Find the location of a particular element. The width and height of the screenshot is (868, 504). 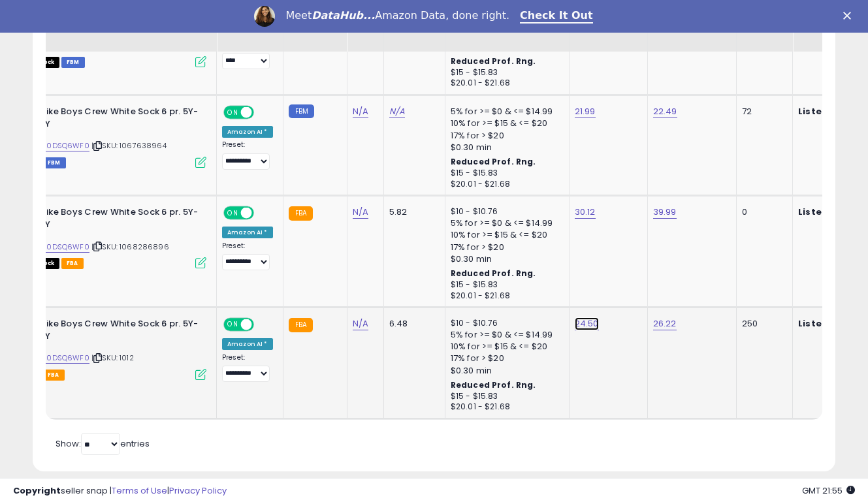

a: Check It Out is located at coordinates (557, 16).